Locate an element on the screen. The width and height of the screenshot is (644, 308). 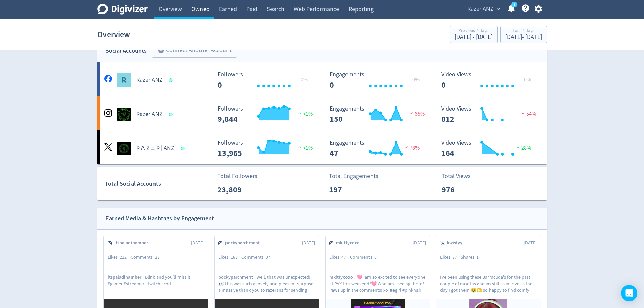
svg: Video Views 812 is located at coordinates (488, 114).